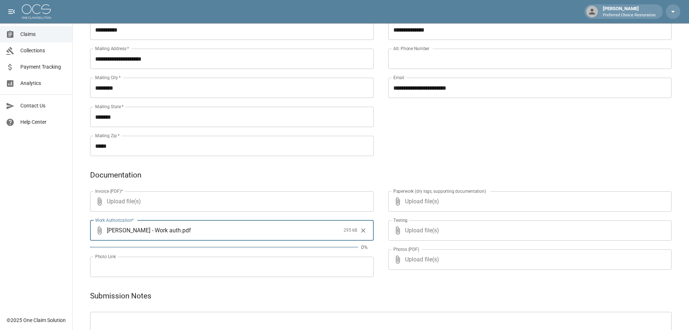 Image resolution: width=689 pixels, height=330 pixels. Describe the element at coordinates (43, 122) in the screenshot. I see `span: Help Center` at that location.